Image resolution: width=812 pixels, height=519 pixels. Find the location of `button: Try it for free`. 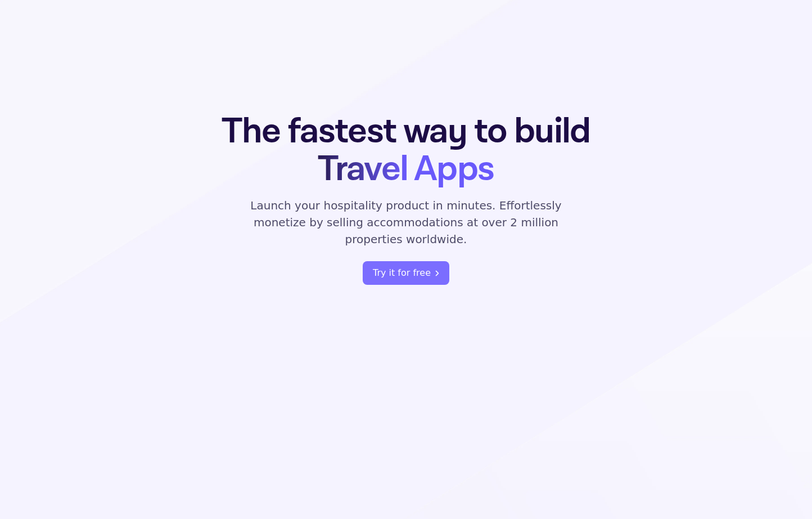

button: Try it for free is located at coordinates (406, 273).